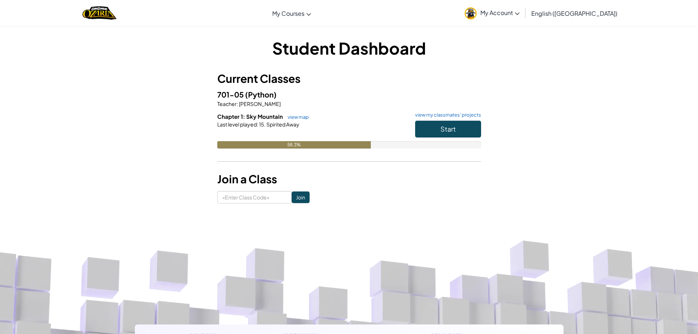 This screenshot has width=698, height=334. What do you see at coordinates (448, 129) in the screenshot?
I see `button: Start` at bounding box center [448, 129].